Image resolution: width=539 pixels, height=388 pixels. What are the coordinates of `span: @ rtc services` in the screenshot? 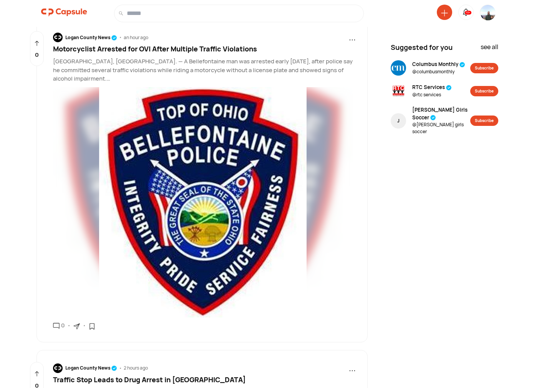 It's located at (431, 95).